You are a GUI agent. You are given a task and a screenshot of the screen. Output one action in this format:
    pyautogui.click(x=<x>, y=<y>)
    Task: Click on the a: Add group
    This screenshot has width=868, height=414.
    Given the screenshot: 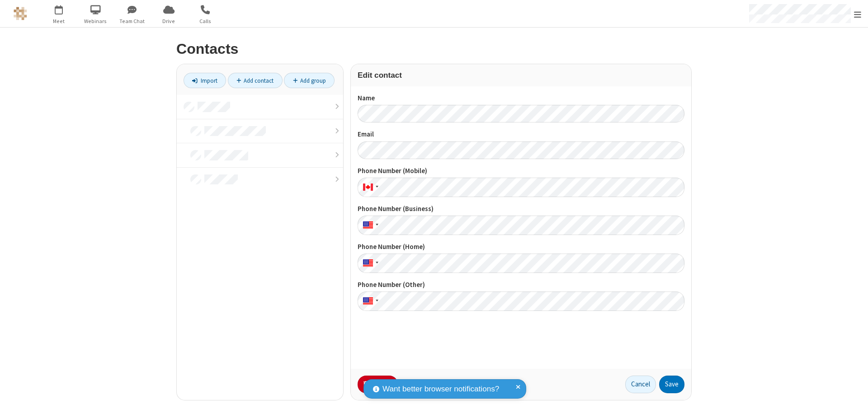 What is the action you would take?
    pyautogui.click(x=310, y=80)
    